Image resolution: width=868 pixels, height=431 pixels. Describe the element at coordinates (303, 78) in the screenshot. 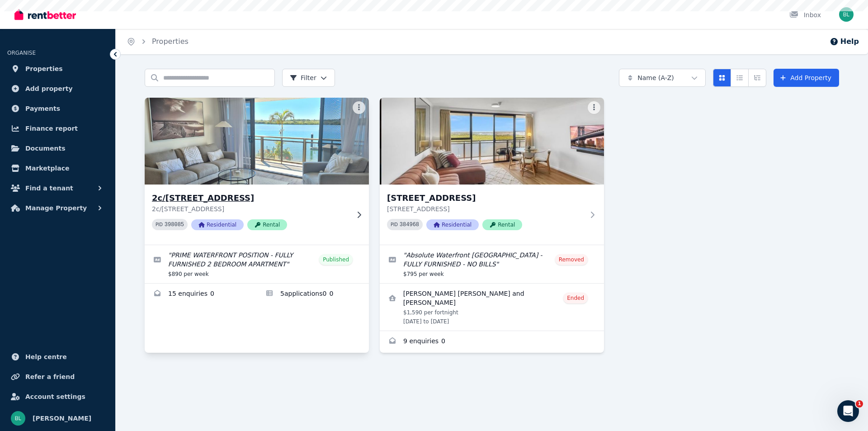

I see `span: Filter` at that location.